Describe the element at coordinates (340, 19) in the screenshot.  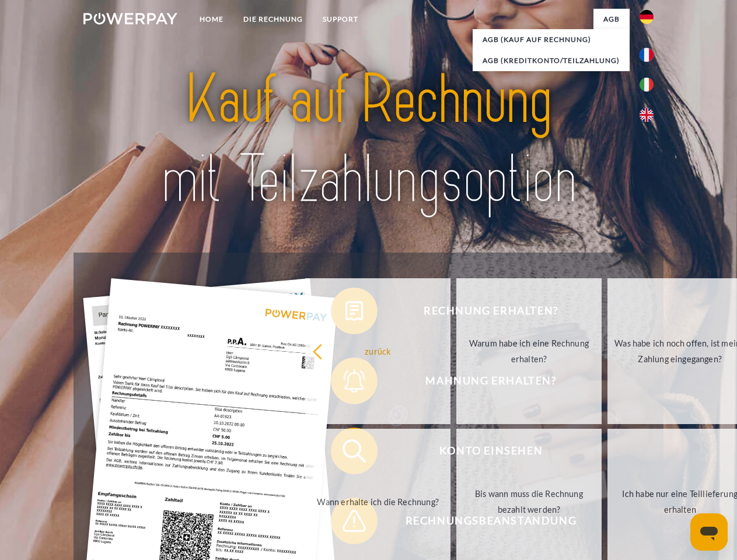
I see `a: SUPPORT` at that location.